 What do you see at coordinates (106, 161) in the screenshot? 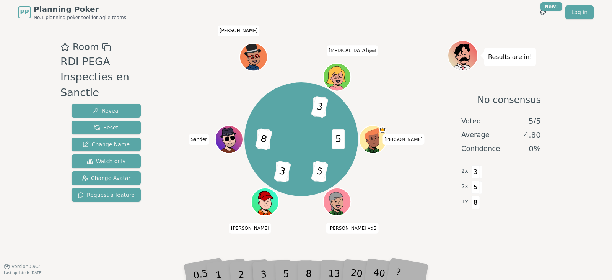
I see `span: Watch only` at bounding box center [106, 161].